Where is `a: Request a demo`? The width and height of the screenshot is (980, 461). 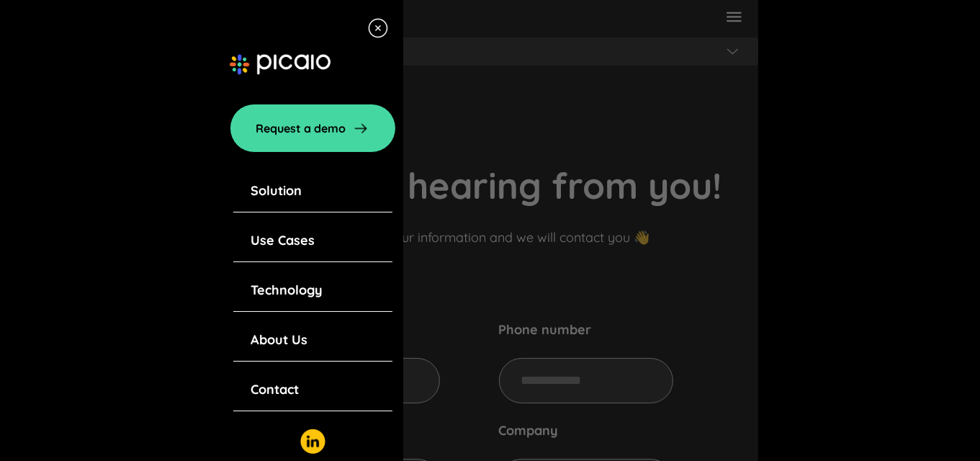
a: Request a demo is located at coordinates (313, 128).